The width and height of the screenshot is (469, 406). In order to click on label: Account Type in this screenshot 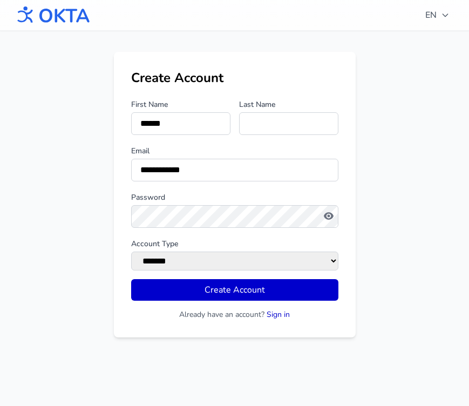, I will do `click(235, 244)`.